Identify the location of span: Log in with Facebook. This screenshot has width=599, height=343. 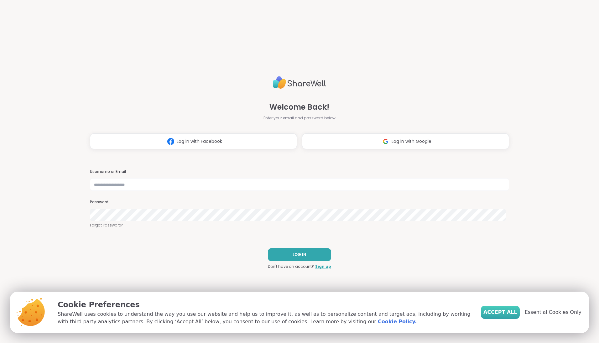
(199, 141).